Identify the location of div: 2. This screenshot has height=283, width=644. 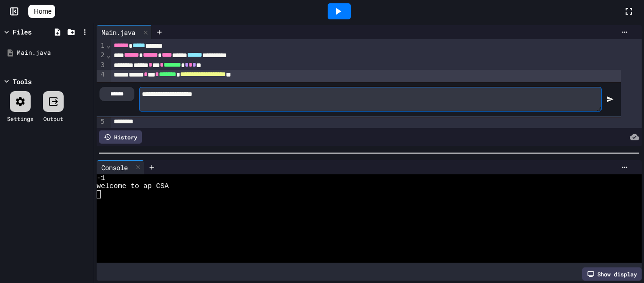
(101, 55).